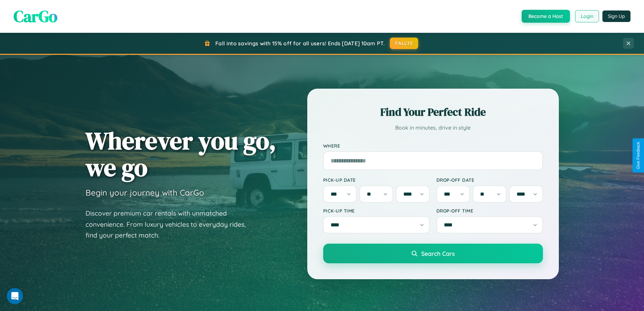 The image size is (644, 311). Describe the element at coordinates (587, 16) in the screenshot. I see `button: Login` at that location.